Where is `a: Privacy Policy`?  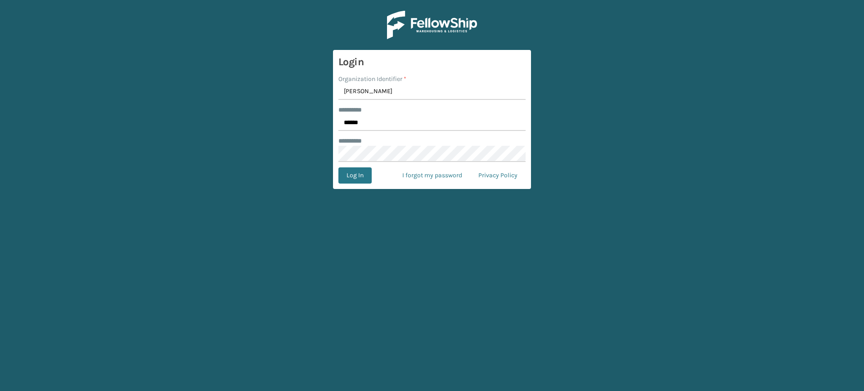 a: Privacy Policy is located at coordinates (498, 176).